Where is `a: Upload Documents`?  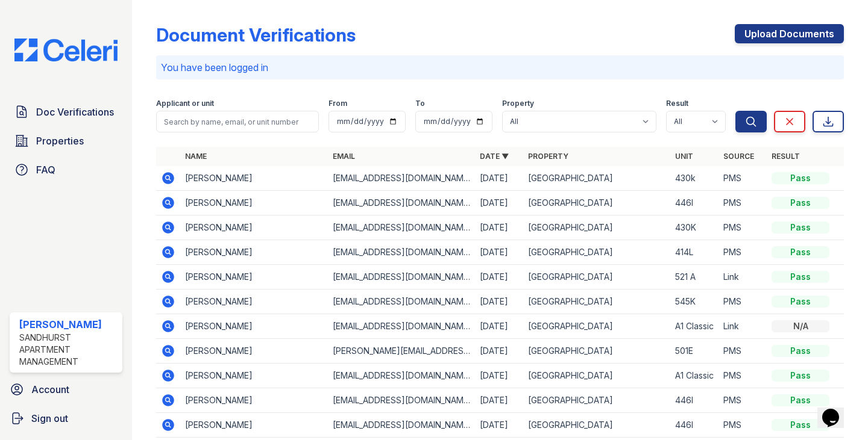 a: Upload Documents is located at coordinates (789, 34).